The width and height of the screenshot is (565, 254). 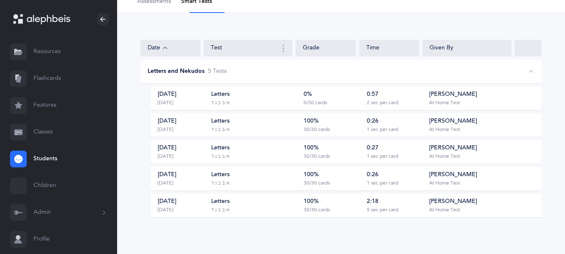 What do you see at coordinates (170, 48) in the screenshot?
I see `div: Date` at bounding box center [170, 48].